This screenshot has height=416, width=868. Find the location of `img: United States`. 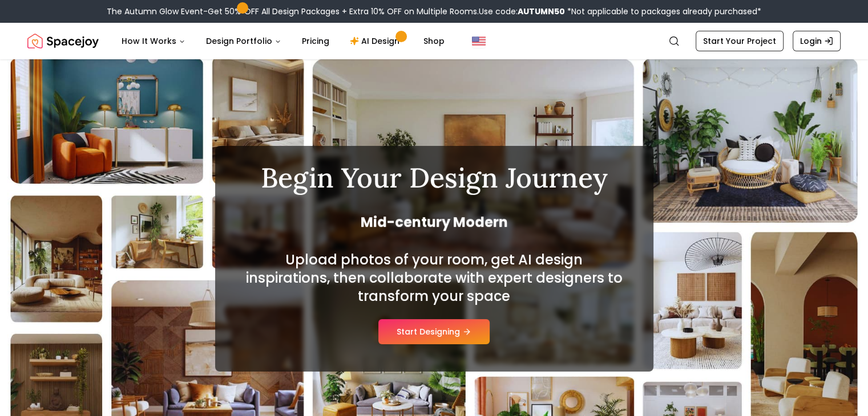

img: United States is located at coordinates (479, 41).